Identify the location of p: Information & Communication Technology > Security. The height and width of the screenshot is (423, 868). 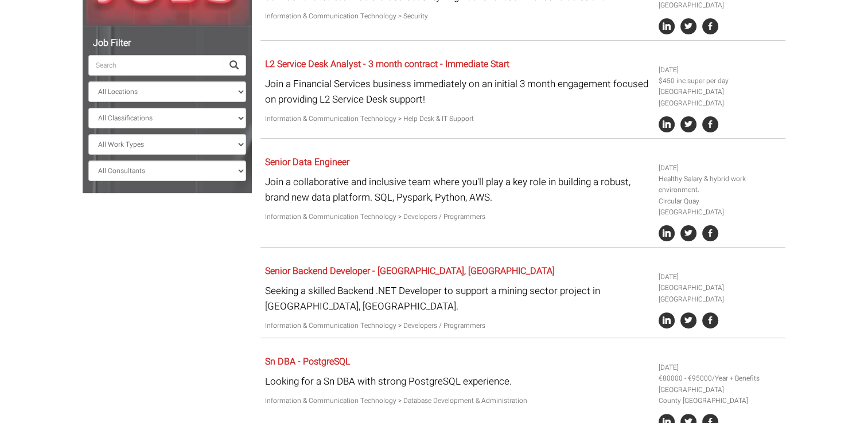
(457, 16).